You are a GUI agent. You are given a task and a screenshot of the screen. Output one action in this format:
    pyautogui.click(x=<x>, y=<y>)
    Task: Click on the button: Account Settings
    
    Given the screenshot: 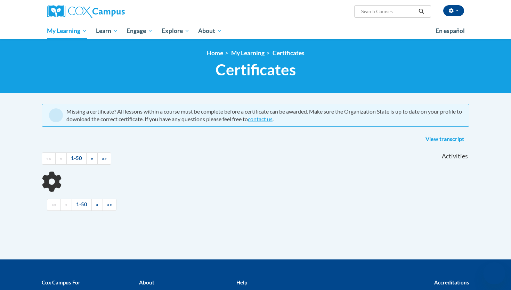 What is the action you would take?
    pyautogui.click(x=454, y=11)
    